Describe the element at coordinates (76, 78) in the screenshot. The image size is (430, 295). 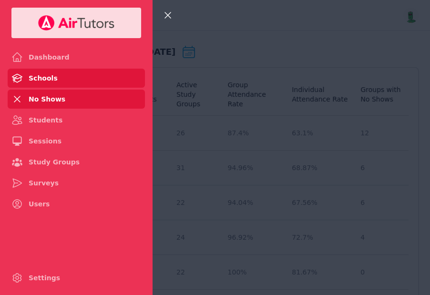
I see `a: Schools` at that location.